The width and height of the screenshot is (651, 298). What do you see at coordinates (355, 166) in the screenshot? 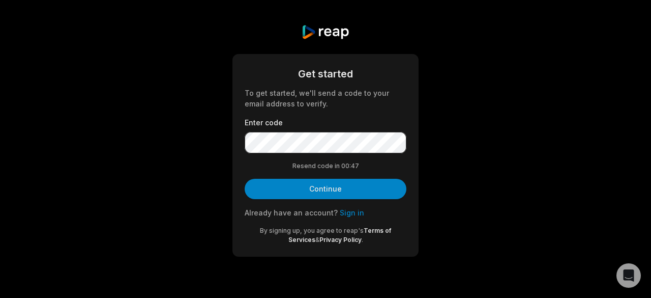
I see `span: 47` at bounding box center [355, 166].